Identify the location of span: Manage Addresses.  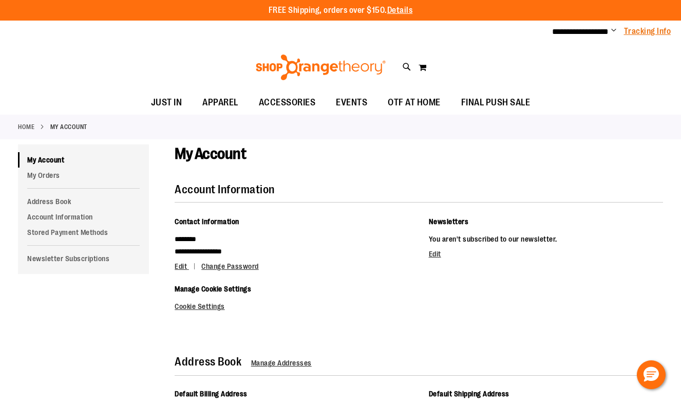
(282, 363).